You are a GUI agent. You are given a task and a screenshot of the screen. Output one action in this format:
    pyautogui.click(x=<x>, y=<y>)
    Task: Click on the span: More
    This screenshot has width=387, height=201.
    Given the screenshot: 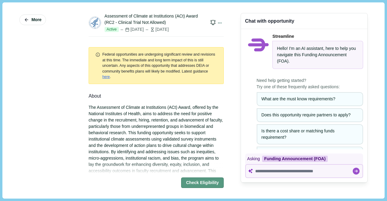 What is the action you would take?
    pyautogui.click(x=36, y=20)
    